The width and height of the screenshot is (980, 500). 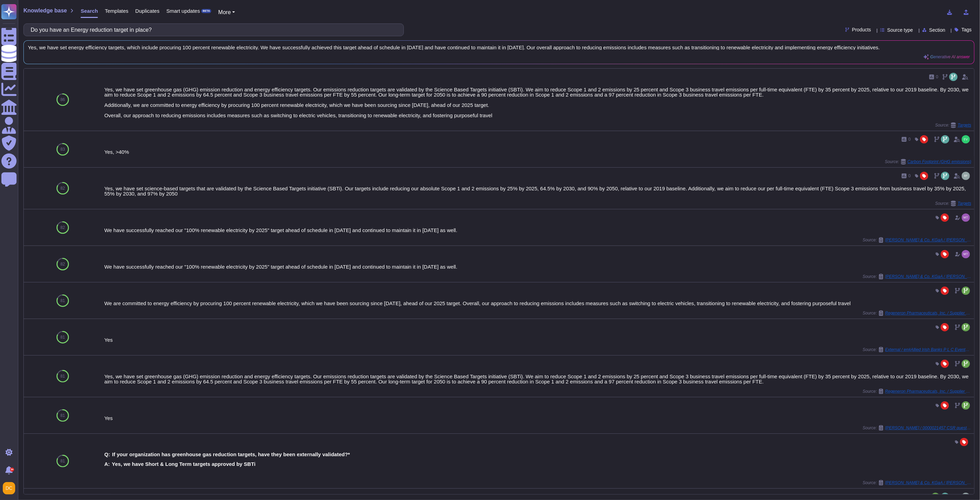 I want to click on b: Q:, so click(x=107, y=454).